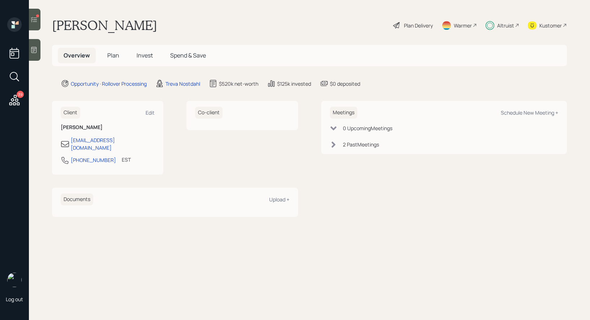 This screenshot has width=590, height=320. I want to click on div: Opportunity · Rollover Processing, so click(109, 84).